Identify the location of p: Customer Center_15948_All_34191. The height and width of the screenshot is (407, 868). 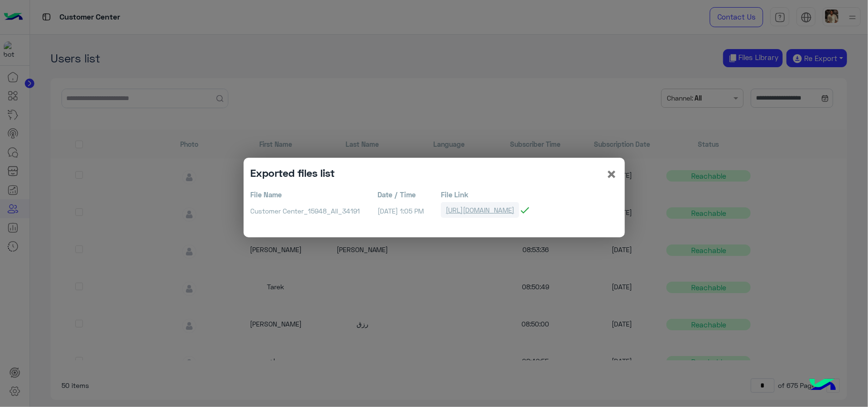
(307, 211).